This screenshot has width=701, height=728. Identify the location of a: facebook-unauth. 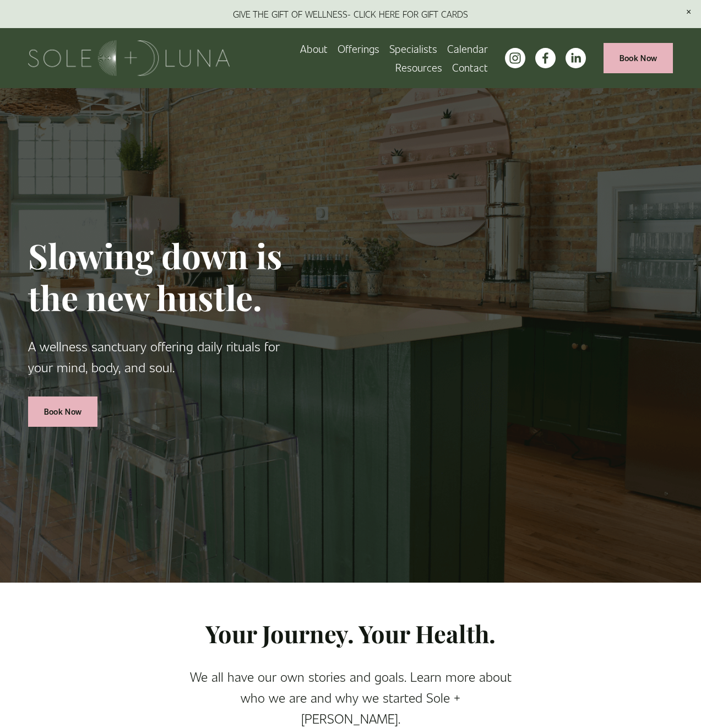
(545, 58).